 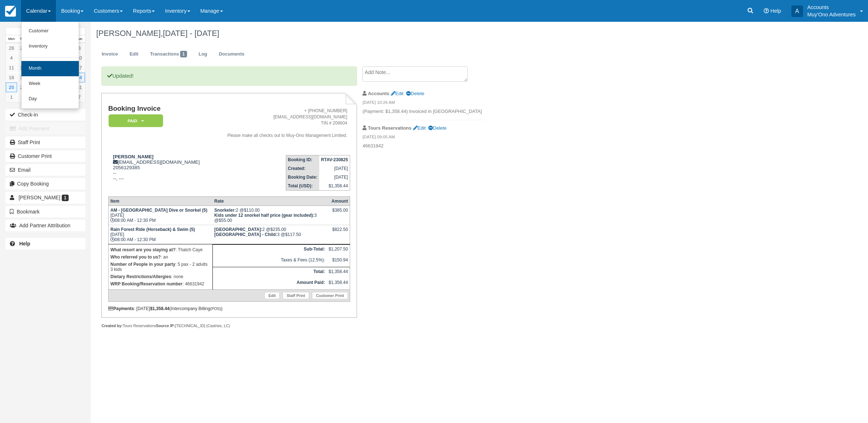 I want to click on a: Documents, so click(x=231, y=54).